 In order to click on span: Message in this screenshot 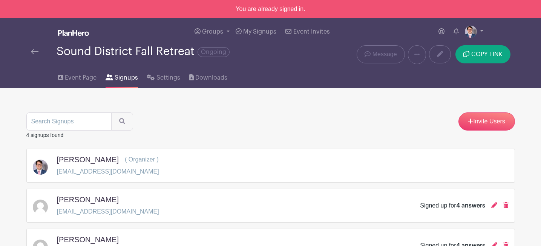, I will do `click(384, 54)`.